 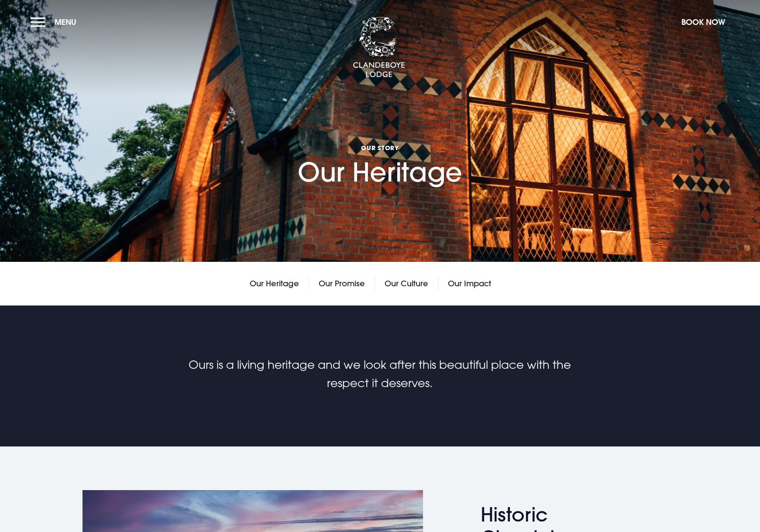 I want to click on img: Clandeboye Lodge, so click(x=379, y=47).